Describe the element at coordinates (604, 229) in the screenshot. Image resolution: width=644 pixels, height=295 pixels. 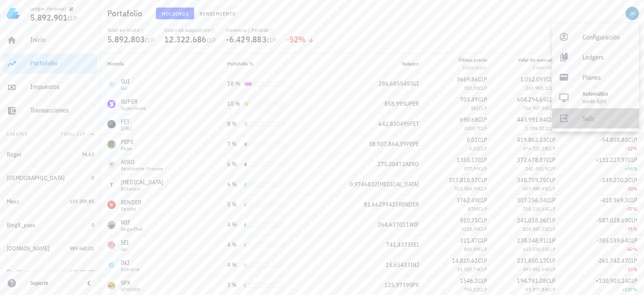
I see `div: -71` at that location.